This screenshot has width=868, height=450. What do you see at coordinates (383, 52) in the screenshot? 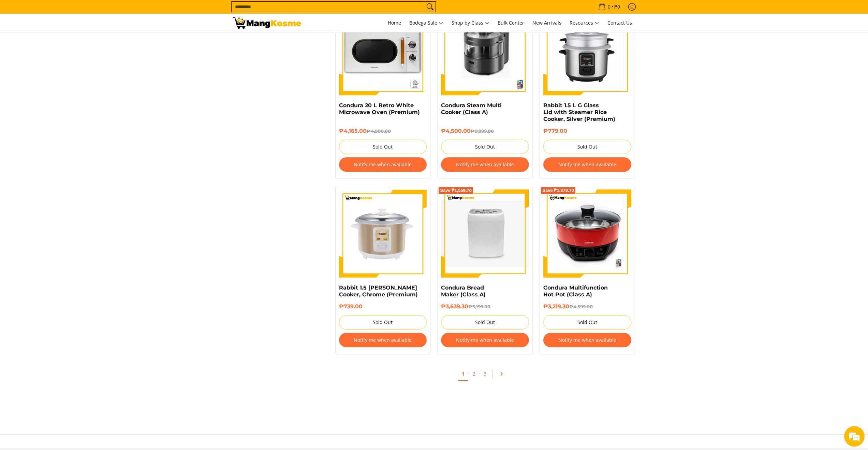
I see `img: condura-vintage-style-20-liter-micowave-oven-with-icc-sticker-class-a-full-front-view-mang-kosme` at bounding box center [383, 52].